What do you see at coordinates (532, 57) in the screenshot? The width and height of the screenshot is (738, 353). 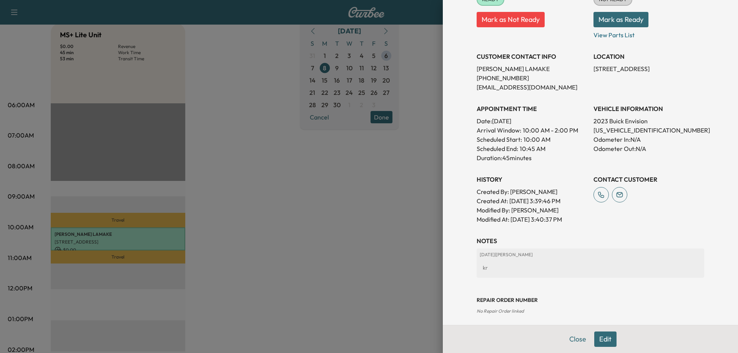 I see `h3: CUSTOMER CONTACT INFO` at bounding box center [532, 57].